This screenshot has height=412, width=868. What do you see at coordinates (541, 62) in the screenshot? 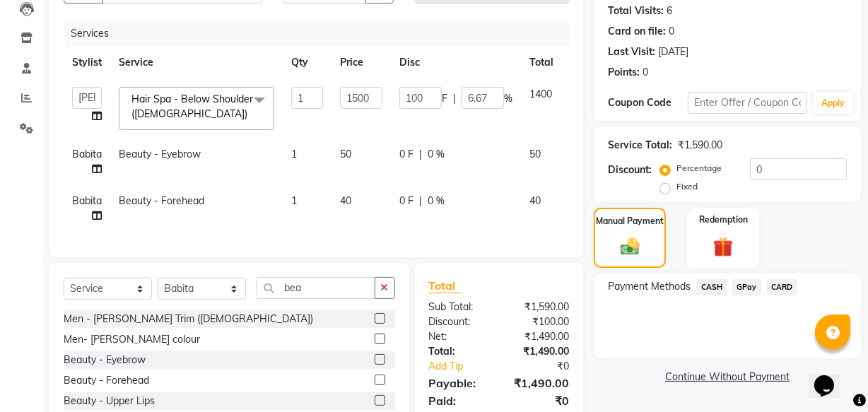
I see `th: Total` at bounding box center [541, 62].